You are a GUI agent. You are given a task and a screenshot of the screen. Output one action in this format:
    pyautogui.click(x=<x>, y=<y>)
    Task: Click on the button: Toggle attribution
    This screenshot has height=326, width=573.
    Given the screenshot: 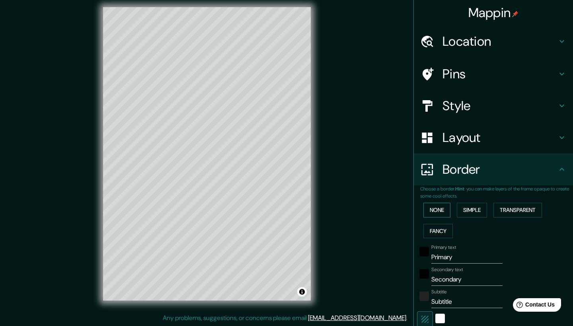 What is the action you would take?
    pyautogui.click(x=302, y=292)
    